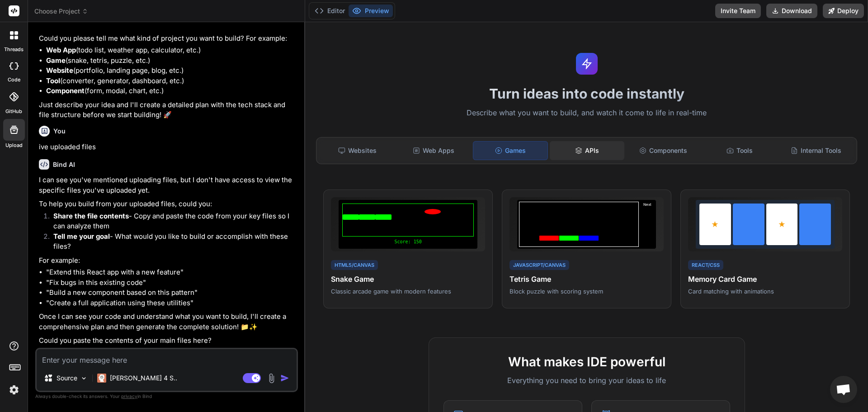  Describe the element at coordinates (647, 224) in the screenshot. I see `div: Next` at that location.